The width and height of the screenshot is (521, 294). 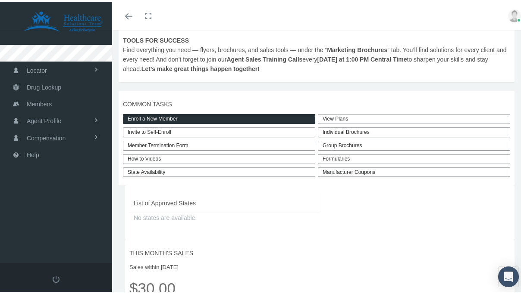 I want to click on span: Agent Profile, so click(x=44, y=119).